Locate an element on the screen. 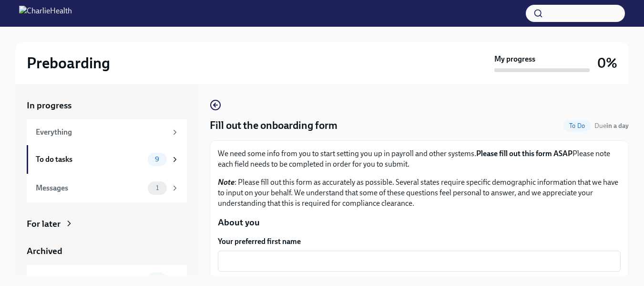 The width and height of the screenshot is (644, 286). a: For later is located at coordinates (107, 224).